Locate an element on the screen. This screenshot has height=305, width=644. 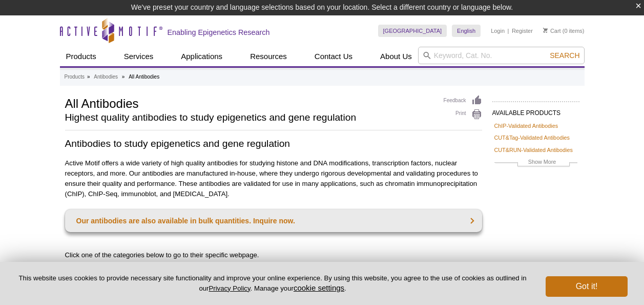
a: Feedback is located at coordinates (463, 101).